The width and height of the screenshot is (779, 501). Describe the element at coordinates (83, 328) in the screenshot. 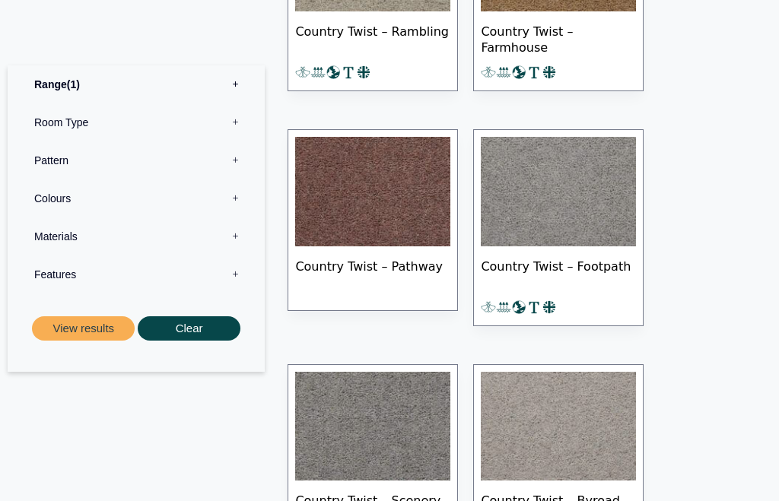

I see `button: View results` at that location.